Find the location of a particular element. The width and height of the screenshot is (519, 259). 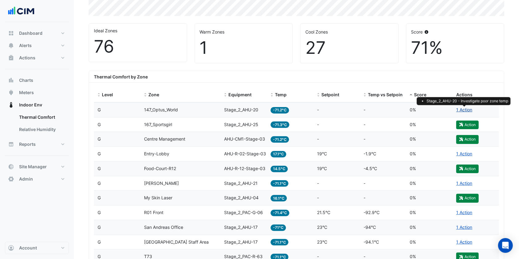

span: -94.1°C is located at coordinates (371, 242).